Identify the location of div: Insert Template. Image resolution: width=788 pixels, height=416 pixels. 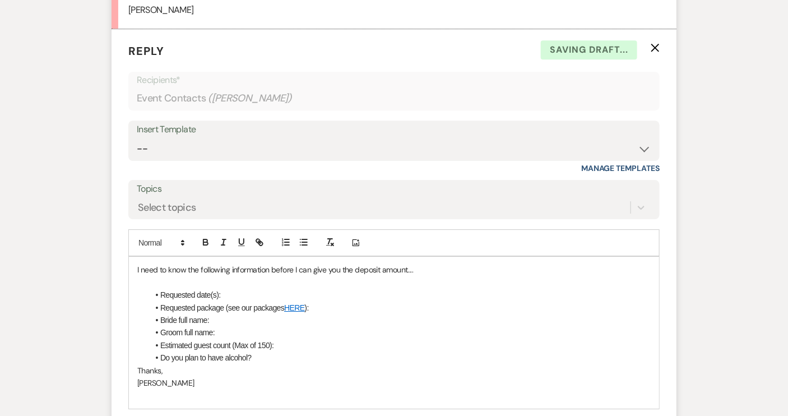
(394, 129).